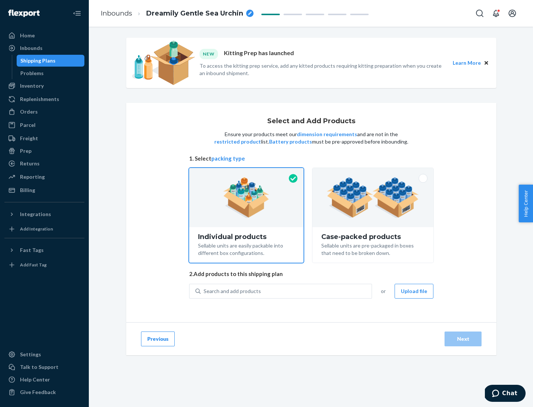  What do you see at coordinates (44, 36) in the screenshot?
I see `a: Home` at bounding box center [44, 36].